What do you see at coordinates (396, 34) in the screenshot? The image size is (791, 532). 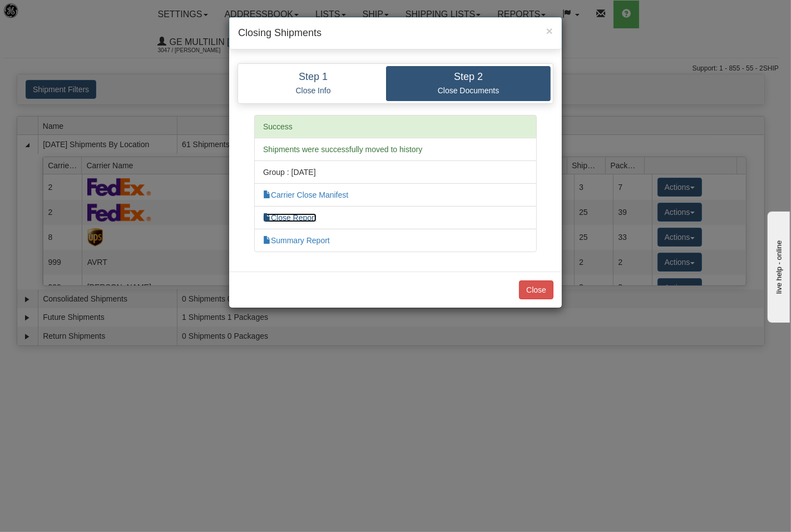 I see `h4: Closing Shipments` at bounding box center [396, 34].